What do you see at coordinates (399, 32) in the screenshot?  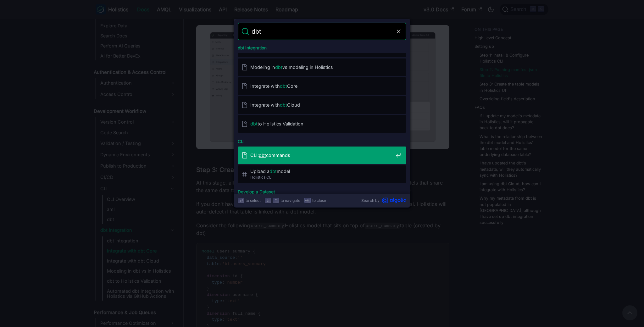 I see `button: Clear the query` at bounding box center [399, 32].